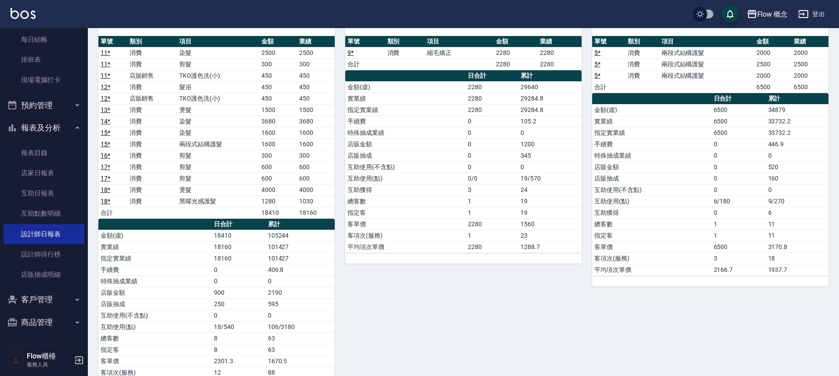  What do you see at coordinates (218, 76) in the screenshot?
I see `td: TKO護色洗(小)` at bounding box center [218, 76].